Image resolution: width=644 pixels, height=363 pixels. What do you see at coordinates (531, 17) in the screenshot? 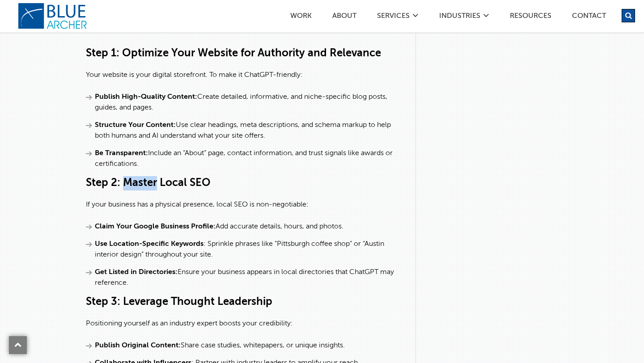
I see `a: Resources` at bounding box center [531, 17].